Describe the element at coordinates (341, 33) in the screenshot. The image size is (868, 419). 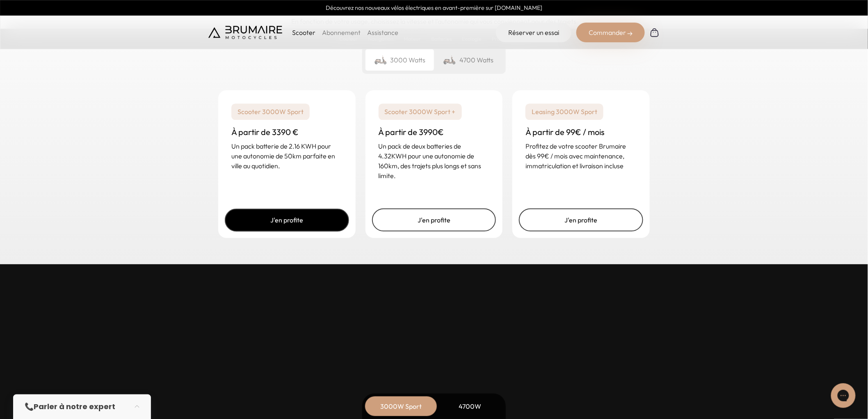
I see `a: Abonnement` at that location.